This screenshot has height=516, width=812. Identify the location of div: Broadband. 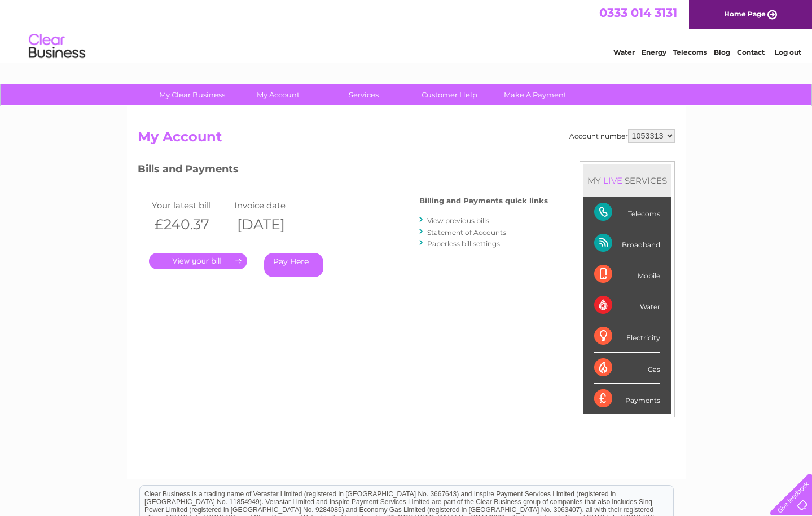
(627, 243).